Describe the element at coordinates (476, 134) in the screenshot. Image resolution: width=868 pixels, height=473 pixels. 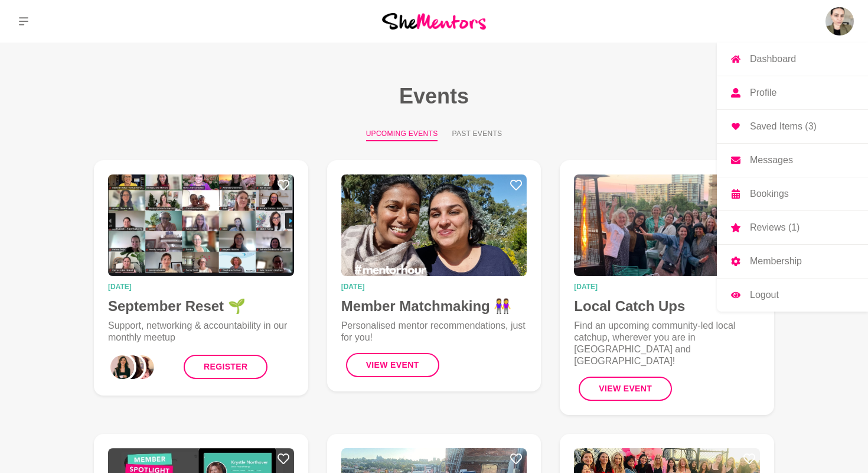
I see `button: Past Events` at that location.